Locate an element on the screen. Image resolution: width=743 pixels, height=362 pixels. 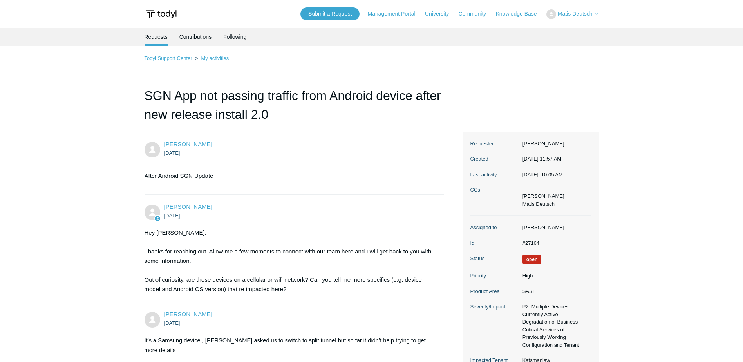
a: Contributions is located at coordinates (195, 37).